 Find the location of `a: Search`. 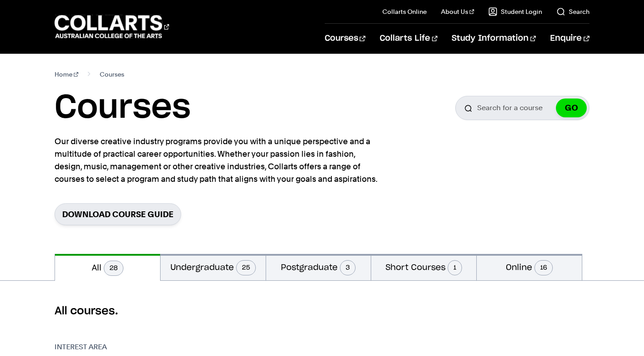

a: Search is located at coordinates (573, 12).